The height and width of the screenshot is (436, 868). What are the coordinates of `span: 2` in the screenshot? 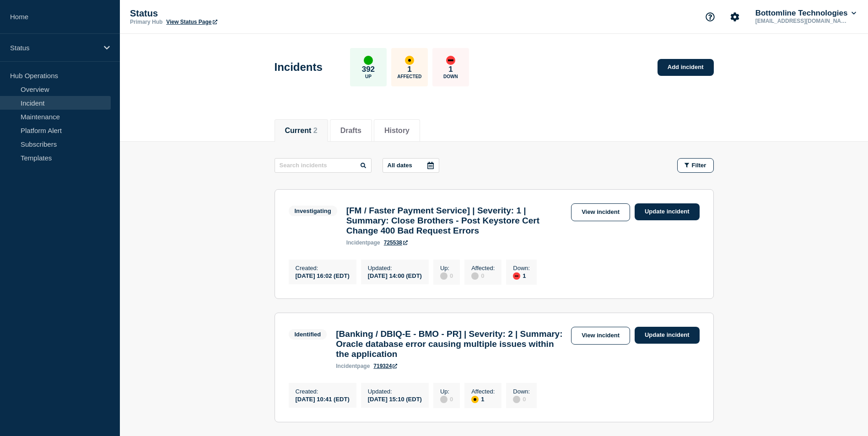 It's located at (315, 131).